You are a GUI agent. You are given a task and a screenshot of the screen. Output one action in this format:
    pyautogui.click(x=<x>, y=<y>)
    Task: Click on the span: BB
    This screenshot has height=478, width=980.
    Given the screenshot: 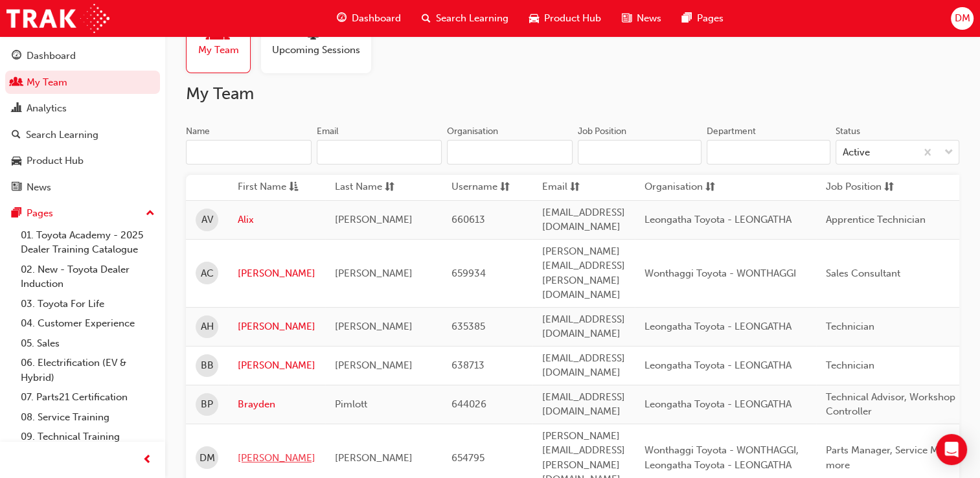 What is the action you would take?
    pyautogui.click(x=208, y=365)
    